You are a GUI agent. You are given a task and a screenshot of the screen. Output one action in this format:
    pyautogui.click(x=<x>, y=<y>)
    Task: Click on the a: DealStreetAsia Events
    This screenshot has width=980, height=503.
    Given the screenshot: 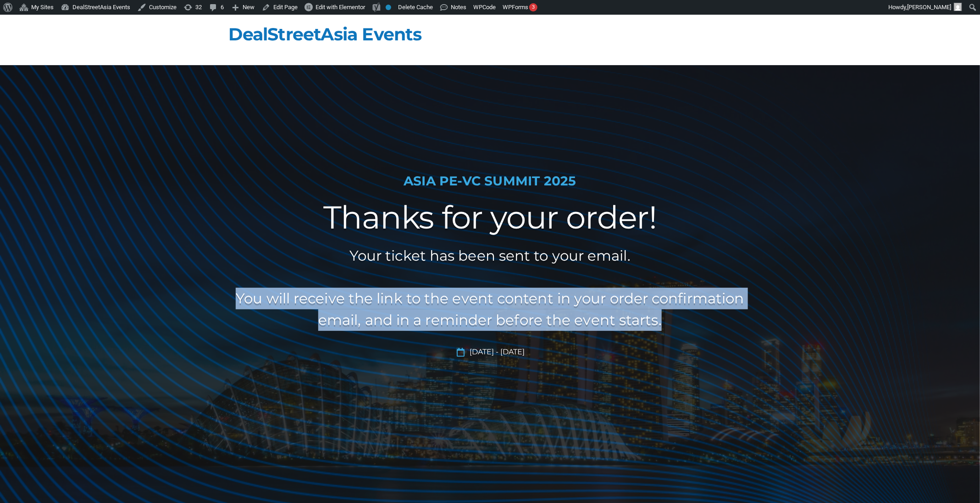 What is the action you would take?
    pyautogui.click(x=325, y=34)
    